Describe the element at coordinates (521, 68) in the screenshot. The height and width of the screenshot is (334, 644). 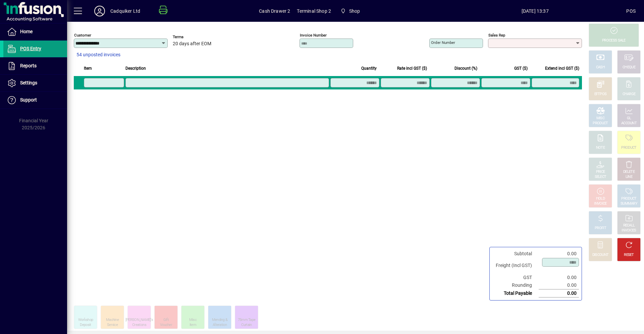
I see `span: GST ($)` at that location.